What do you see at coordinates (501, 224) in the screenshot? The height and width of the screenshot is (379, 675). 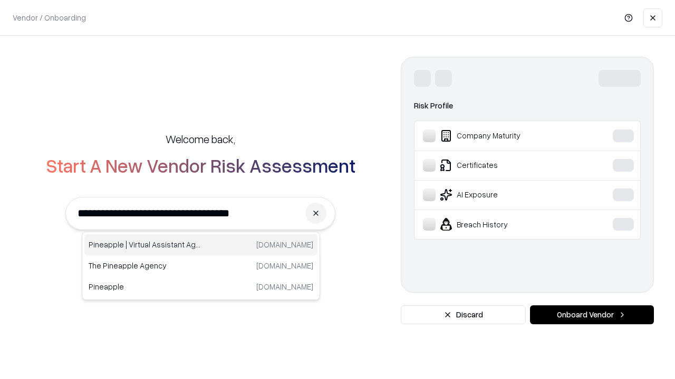 I see `div: Breach History` at bounding box center [501, 224].